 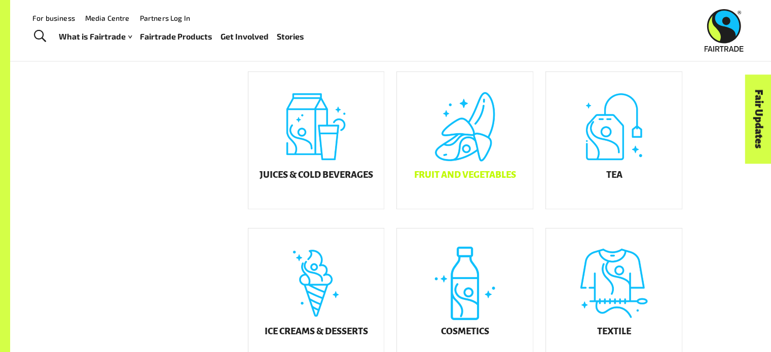 I want to click on a: Partners Log In, so click(x=165, y=18).